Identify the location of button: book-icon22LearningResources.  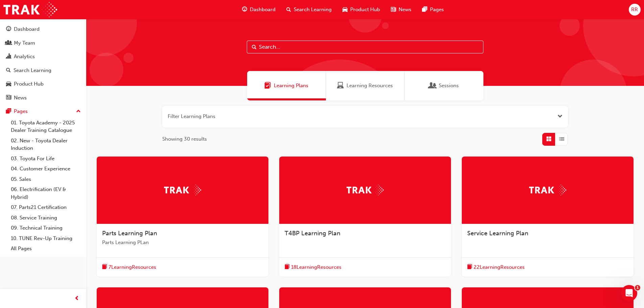
(496, 267).